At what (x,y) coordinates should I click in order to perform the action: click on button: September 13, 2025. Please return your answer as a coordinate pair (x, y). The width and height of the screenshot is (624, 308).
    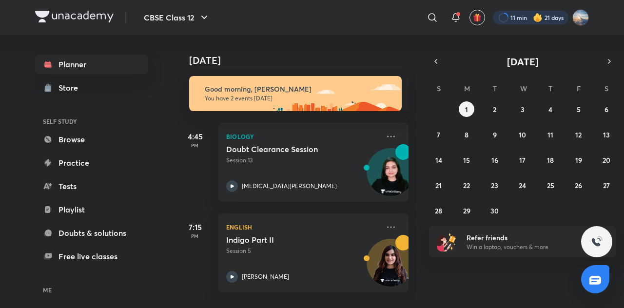
    Looking at the image, I should click on (607, 135).